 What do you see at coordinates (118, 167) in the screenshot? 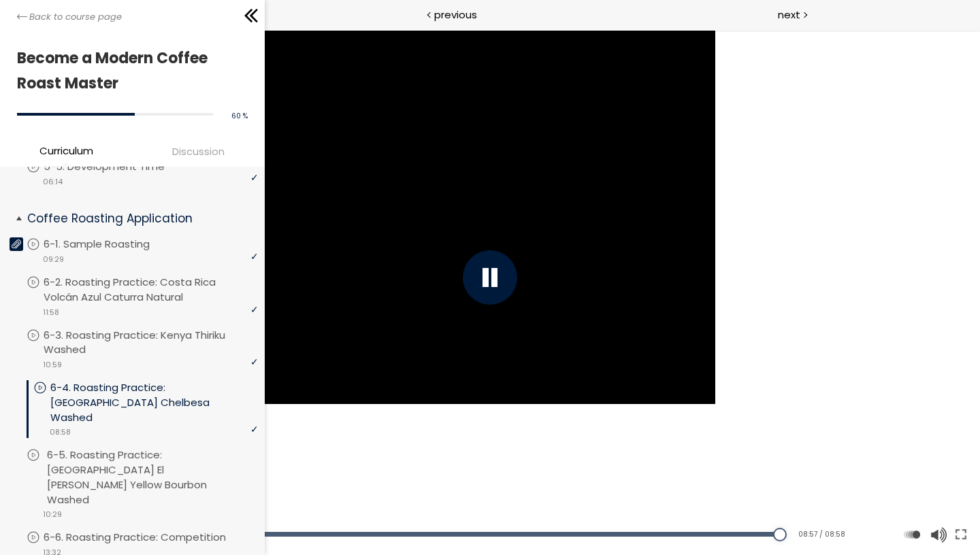
I see `p: 5-5. Development Time` at bounding box center [118, 167].